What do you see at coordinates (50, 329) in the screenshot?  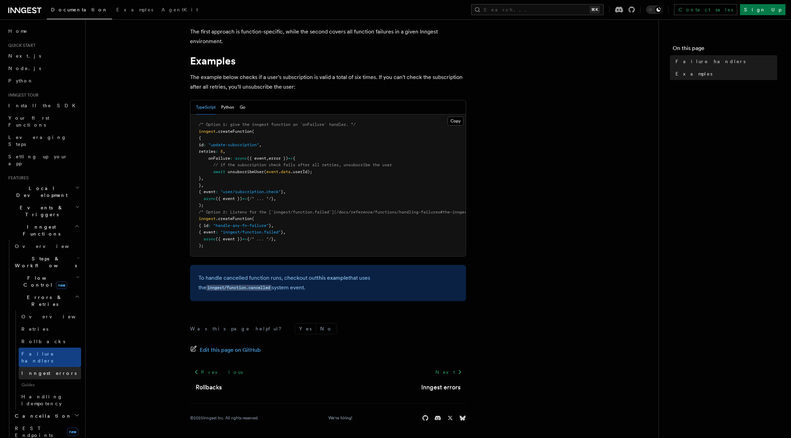 I see `a: Retries` at bounding box center [50, 329].